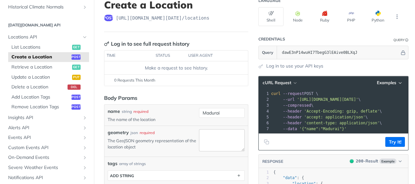  What do you see at coordinates (264, 129) in the screenshot?
I see `div: 7` at bounding box center [264, 129].